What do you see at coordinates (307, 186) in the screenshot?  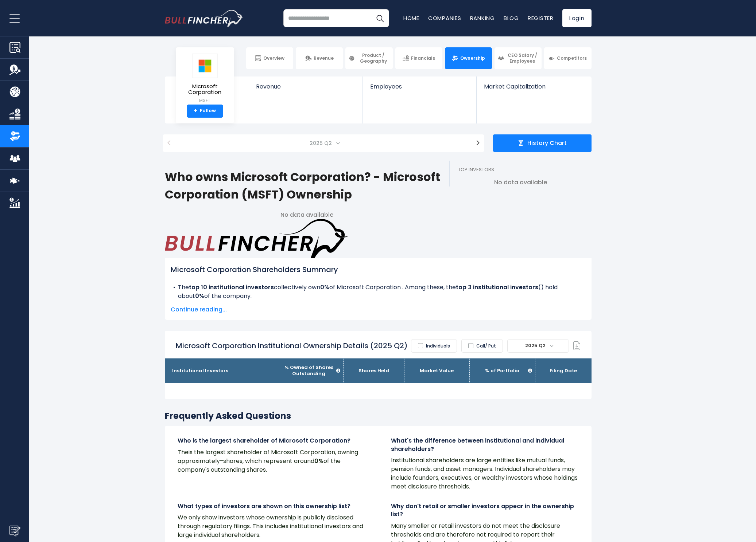 I see `h1: Who owns Microsoft Corporation? - Microsoft Corporation (MSFT) Ownership` at bounding box center [307, 186].